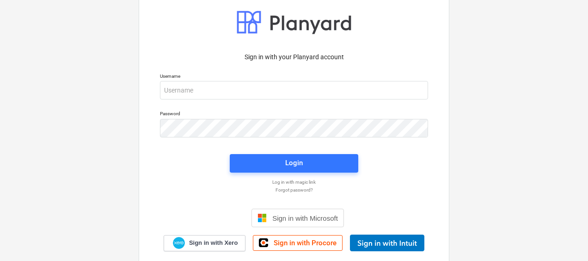 The image size is (588, 261). Describe the element at coordinates (294, 190) in the screenshot. I see `p: Forgot password?` at that location.